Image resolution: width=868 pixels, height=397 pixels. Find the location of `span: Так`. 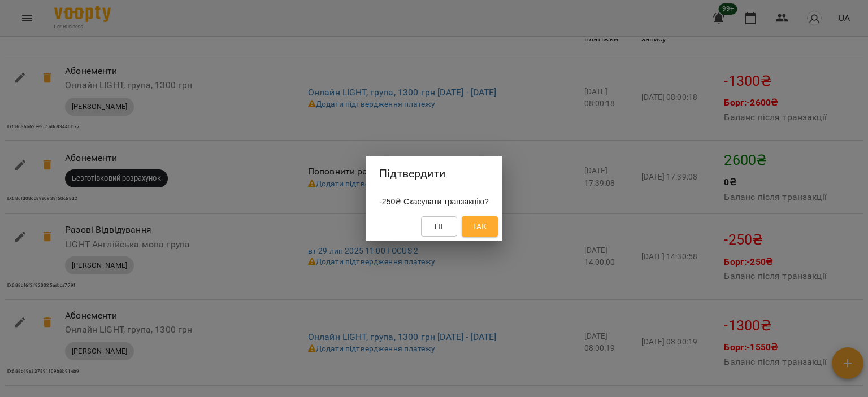

span: Так is located at coordinates (479, 226).